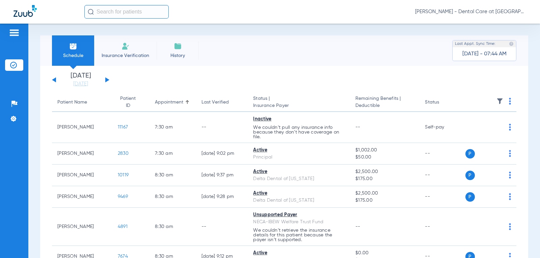  What do you see at coordinates (385, 106) in the screenshot?
I see `span: Deductible` at bounding box center [385, 106].